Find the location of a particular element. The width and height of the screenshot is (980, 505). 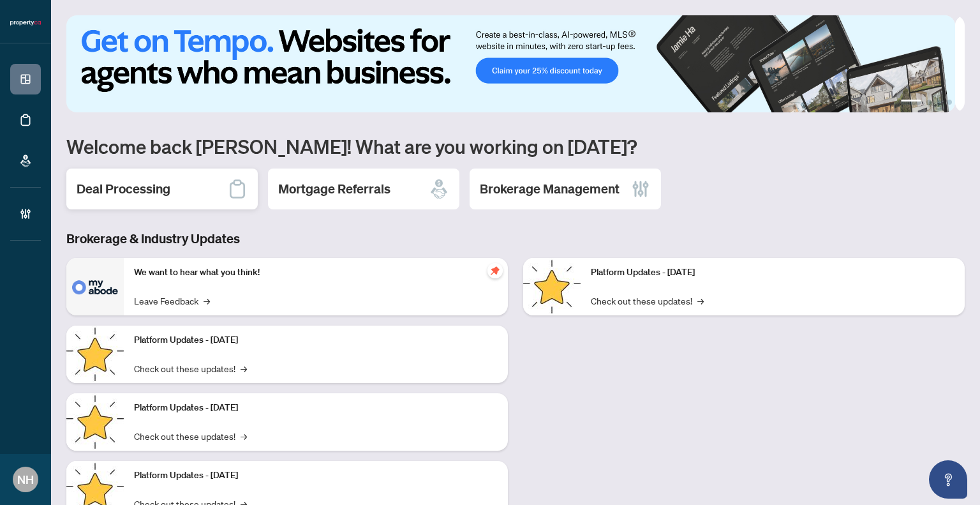

h2: Mortgage Referrals is located at coordinates (334, 189).